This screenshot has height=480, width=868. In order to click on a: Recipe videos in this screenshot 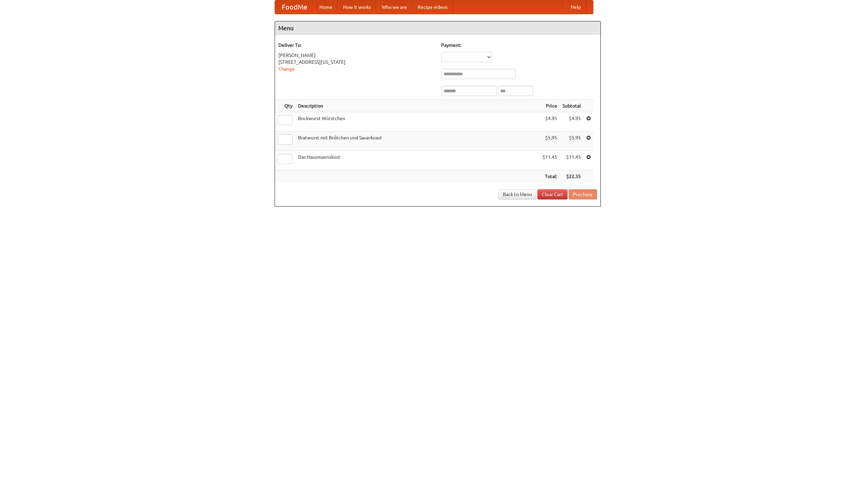, I will do `click(433, 7)`.